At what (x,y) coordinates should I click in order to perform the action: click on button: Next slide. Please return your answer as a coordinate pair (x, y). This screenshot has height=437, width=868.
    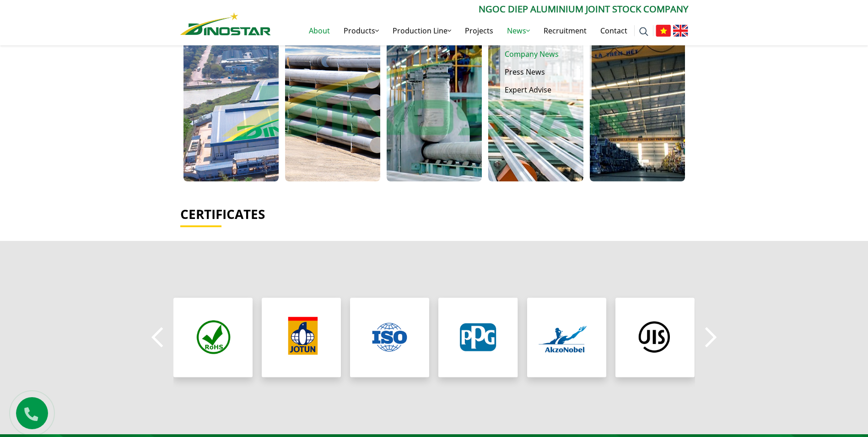
    Looking at the image, I should click on (711, 338).